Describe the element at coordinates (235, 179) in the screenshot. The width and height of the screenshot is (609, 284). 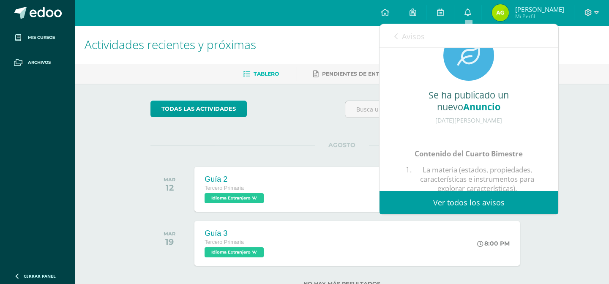
I see `div: Guía 2` at that location.